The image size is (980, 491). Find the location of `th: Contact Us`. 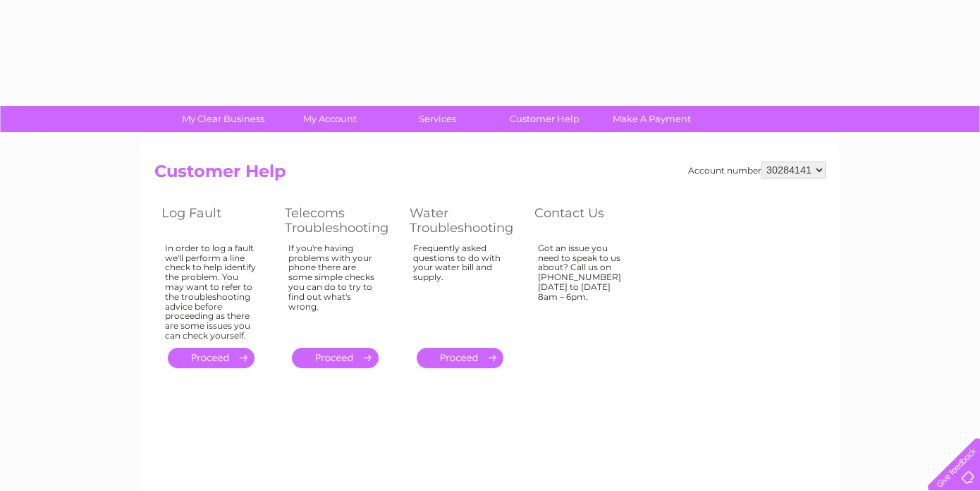

th: Contact Us is located at coordinates (589, 220).